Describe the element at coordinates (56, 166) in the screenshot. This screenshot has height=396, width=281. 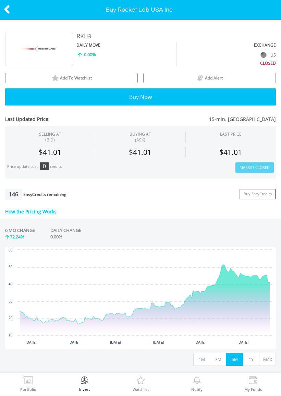
I see `div: credits` at that location.